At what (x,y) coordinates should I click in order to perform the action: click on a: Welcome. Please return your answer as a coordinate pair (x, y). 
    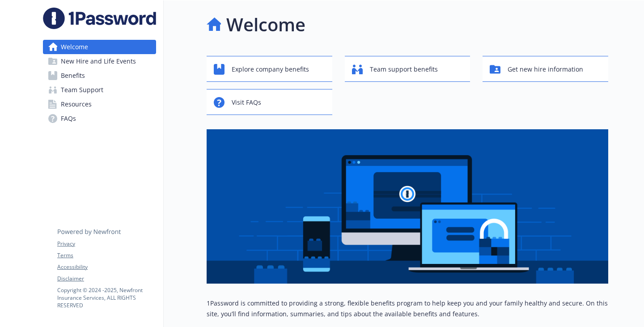
    Looking at the image, I should click on (99, 47).